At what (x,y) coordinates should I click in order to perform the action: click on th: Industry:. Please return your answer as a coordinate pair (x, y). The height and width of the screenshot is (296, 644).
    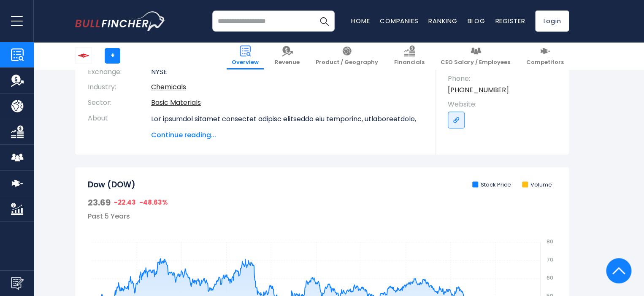
    Looking at the image, I should click on (120, 87).